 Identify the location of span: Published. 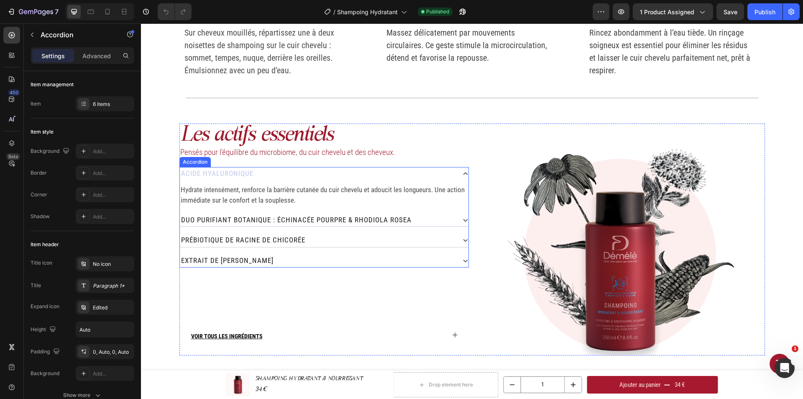
(437, 12).